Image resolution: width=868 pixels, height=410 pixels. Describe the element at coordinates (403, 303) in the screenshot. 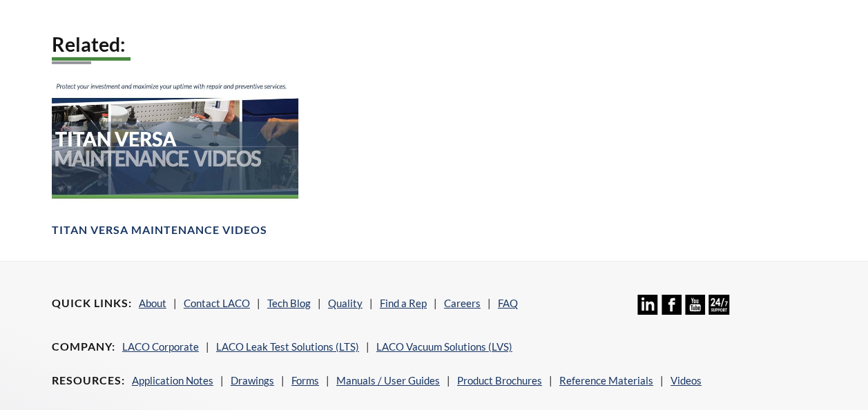

I see `a: Find a Rep` at that location.